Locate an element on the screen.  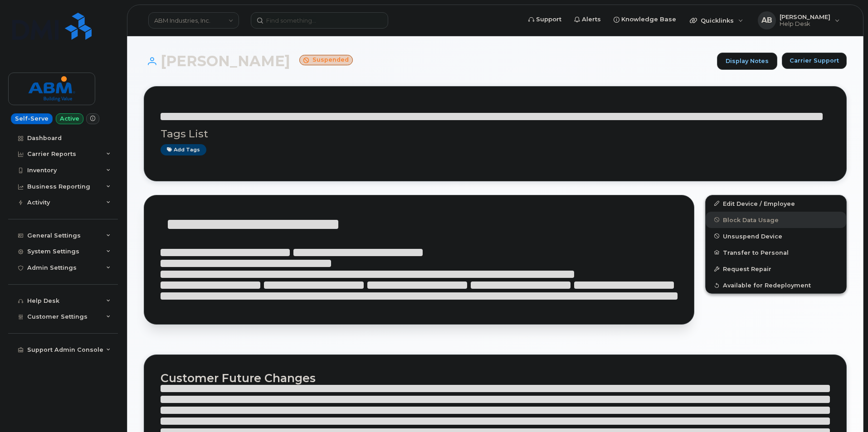
button: Transfer to Personal is located at coordinates (776, 253).